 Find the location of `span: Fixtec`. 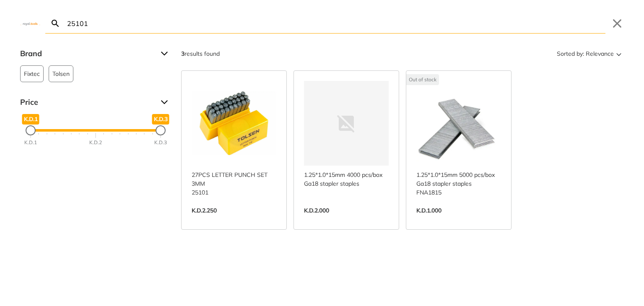

span: Fixtec is located at coordinates (32, 74).